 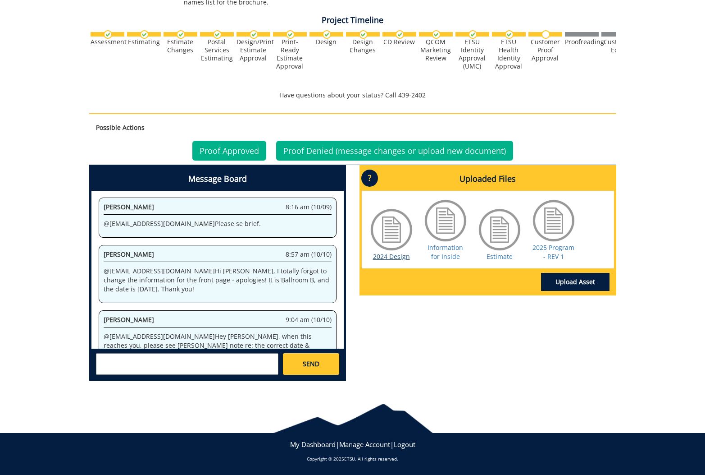 What do you see at coordinates (353, 20) in the screenshot?
I see `h4: Project Timeline` at bounding box center [353, 20].